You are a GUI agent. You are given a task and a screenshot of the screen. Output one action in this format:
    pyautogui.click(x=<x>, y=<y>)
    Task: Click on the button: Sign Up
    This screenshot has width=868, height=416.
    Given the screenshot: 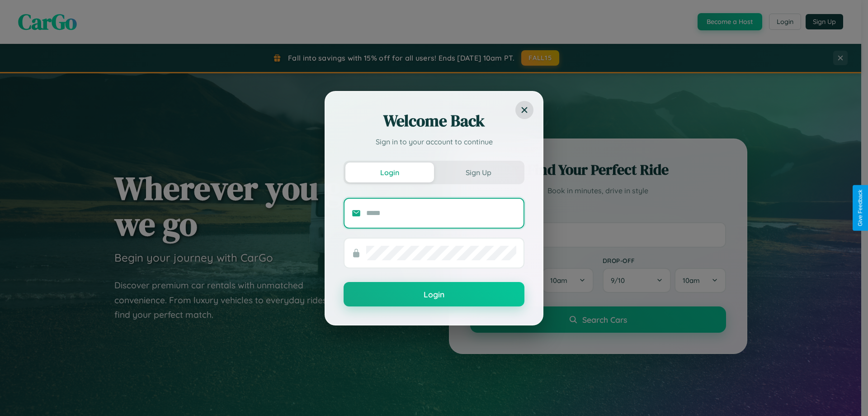 What is the action you would take?
    pyautogui.click(x=478, y=173)
    